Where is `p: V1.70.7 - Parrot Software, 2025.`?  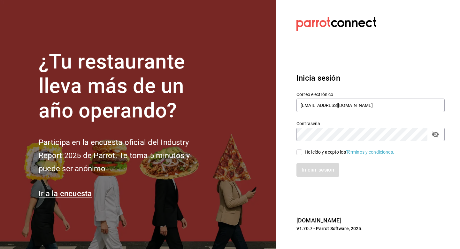
p: V1.70.7 - Parrot Software, 2025. is located at coordinates (371, 228).